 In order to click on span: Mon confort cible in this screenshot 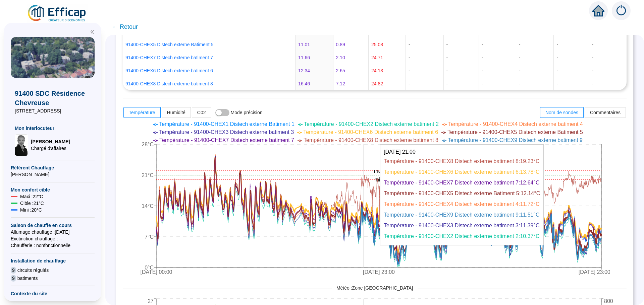, I will do `click(52, 190)`.